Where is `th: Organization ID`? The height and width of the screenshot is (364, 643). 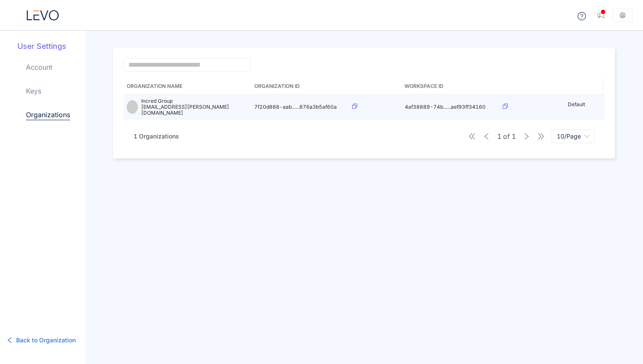 th: Organization ID is located at coordinates (300, 86).